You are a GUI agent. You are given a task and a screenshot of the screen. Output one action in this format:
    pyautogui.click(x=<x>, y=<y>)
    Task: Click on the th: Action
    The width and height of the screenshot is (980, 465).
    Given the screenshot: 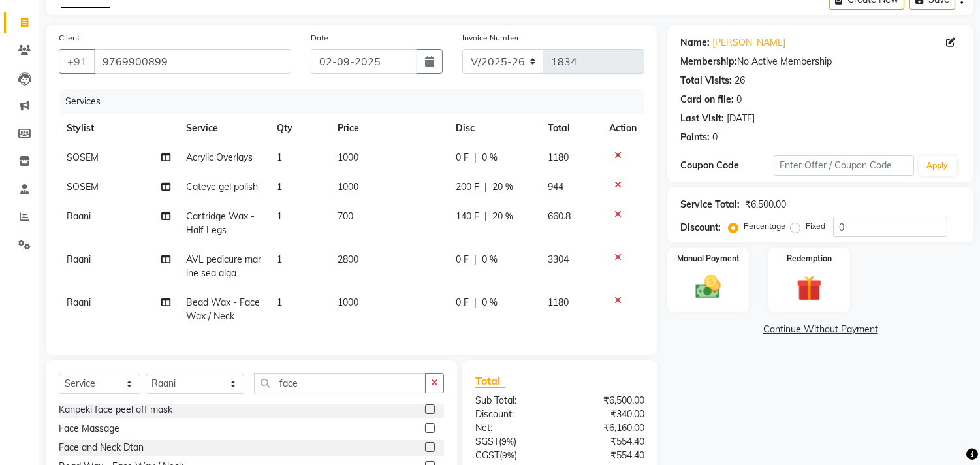 What is the action you would take?
    pyautogui.click(x=624, y=128)
    